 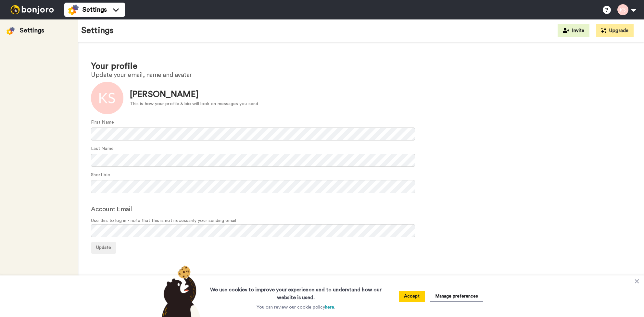 What do you see at coordinates (32, 10) in the screenshot?
I see `img: bj-logo-header-white.svg` at bounding box center [32, 10].